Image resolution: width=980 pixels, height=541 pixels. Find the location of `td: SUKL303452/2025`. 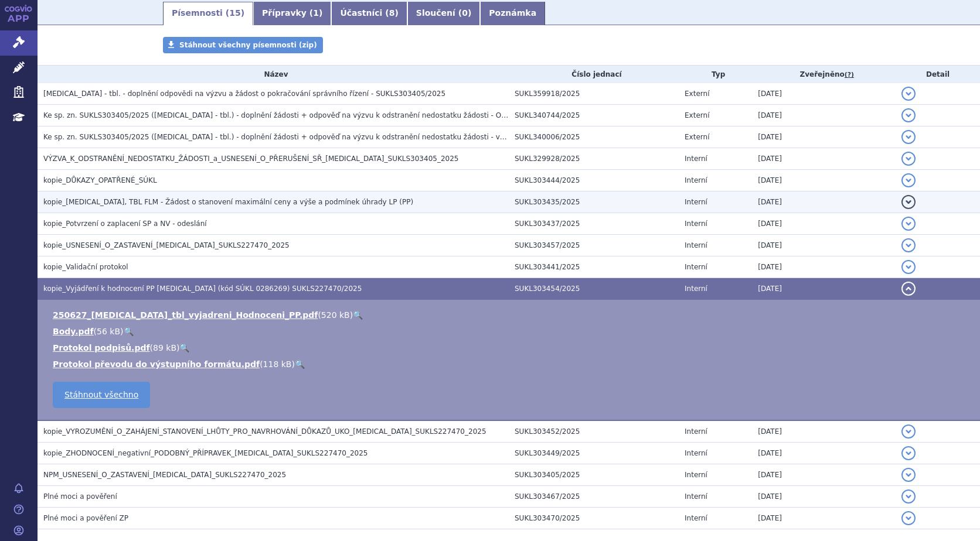

td: SUKL303452/2025 is located at coordinates (594, 431).